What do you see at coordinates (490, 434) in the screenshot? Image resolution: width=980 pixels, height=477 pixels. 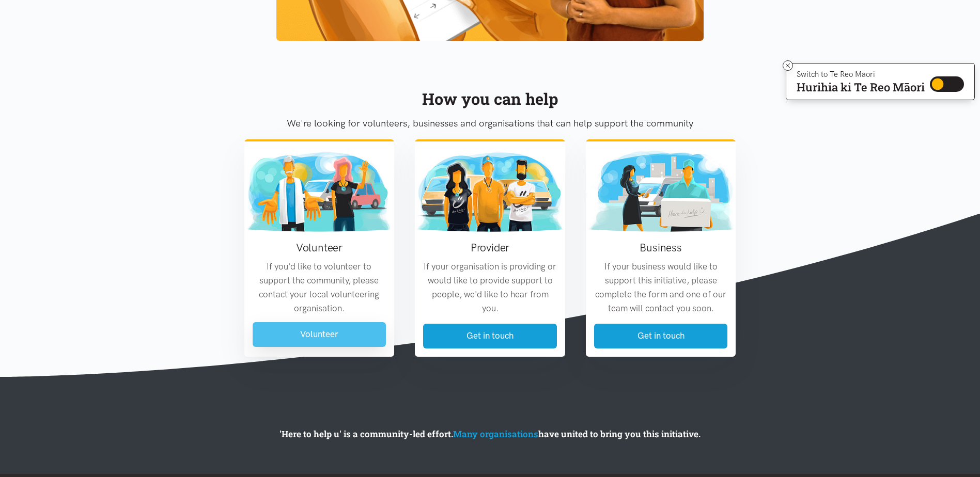 I see `p: 'Here to help u' is a community-led effort. have united to bring you this initiative.` at bounding box center [490, 434].